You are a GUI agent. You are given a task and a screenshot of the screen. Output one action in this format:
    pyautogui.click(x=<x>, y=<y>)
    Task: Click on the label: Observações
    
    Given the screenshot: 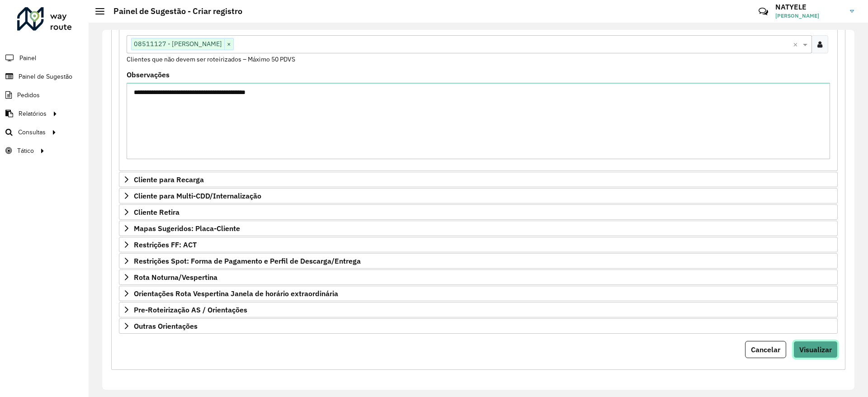 What is the action you would take?
    pyautogui.click(x=148, y=75)
    